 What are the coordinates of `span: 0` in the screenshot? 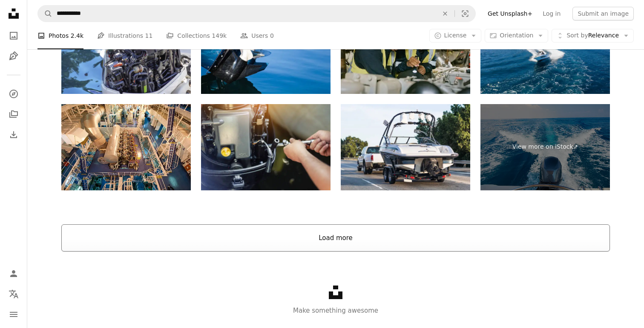 It's located at (272, 36).